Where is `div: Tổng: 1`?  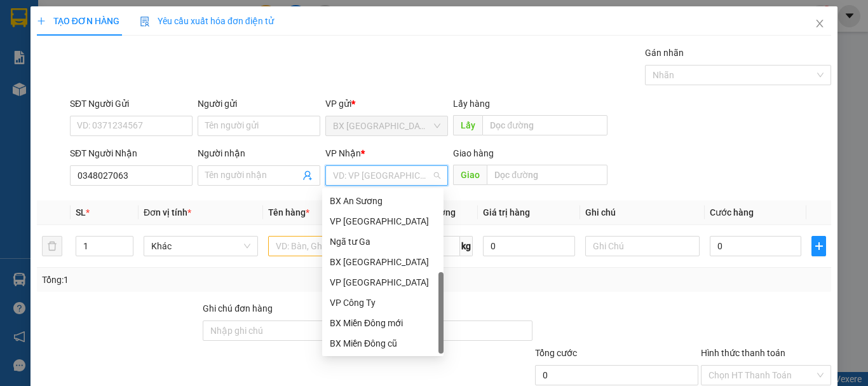
div: Tổng: 1 is located at coordinates (188, 280).